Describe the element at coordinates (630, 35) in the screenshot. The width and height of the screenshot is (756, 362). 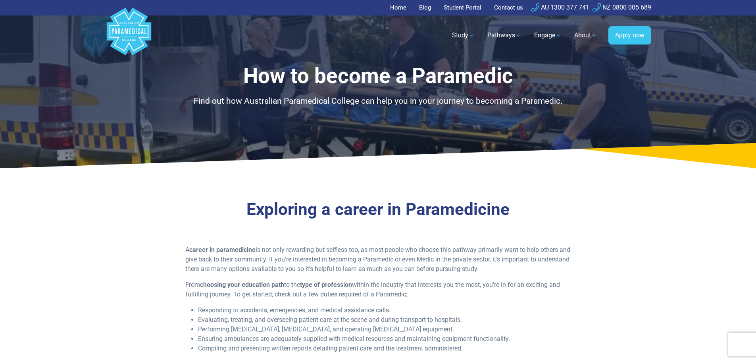
I see `a: Apply now` at that location.